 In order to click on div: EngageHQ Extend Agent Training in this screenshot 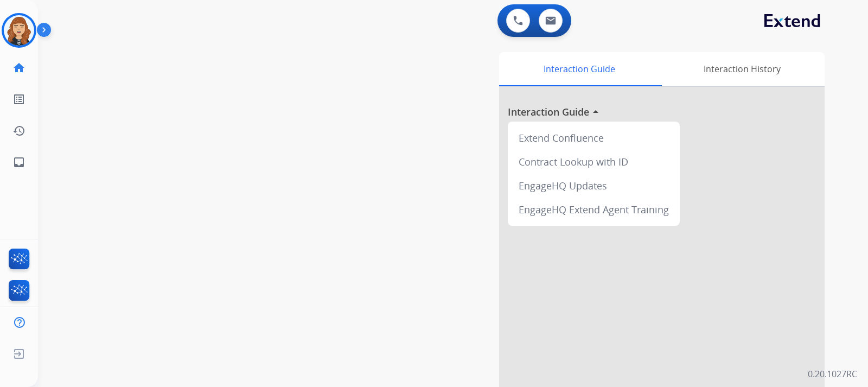, I will do `click(594, 209)`.